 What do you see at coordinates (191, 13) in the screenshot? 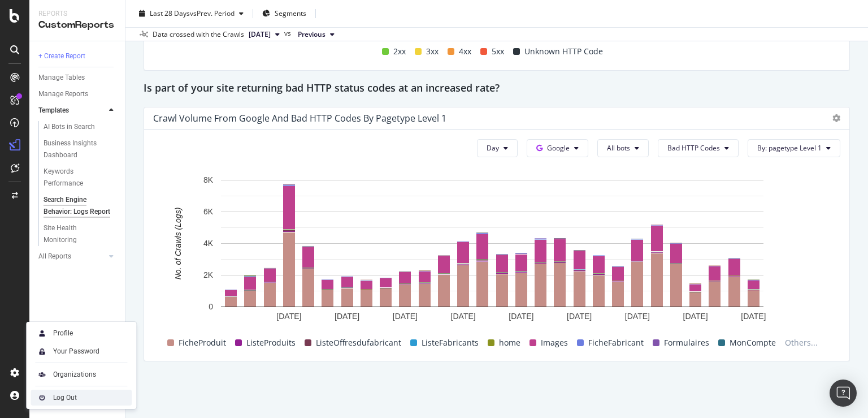
I see `button: Last 28 DaysvsPrev. Period` at bounding box center [191, 13].